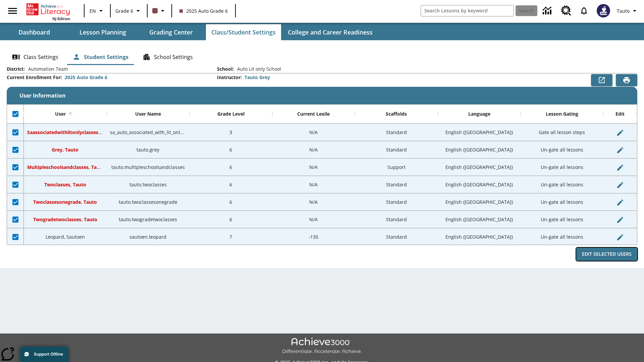 The width and height of the screenshot is (644, 362). Describe the element at coordinates (313, 237) in the screenshot. I see `div: -135` at that location.